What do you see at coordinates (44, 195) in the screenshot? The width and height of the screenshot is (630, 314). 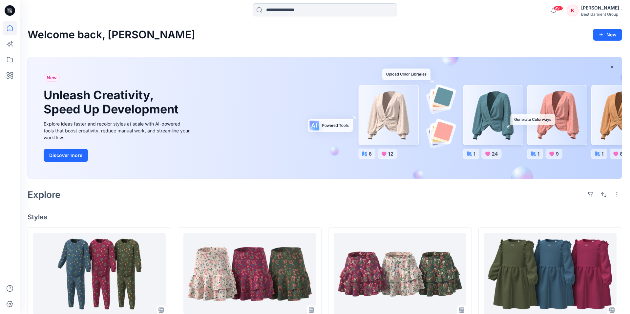 I see `h2: Explore` at bounding box center [44, 195].